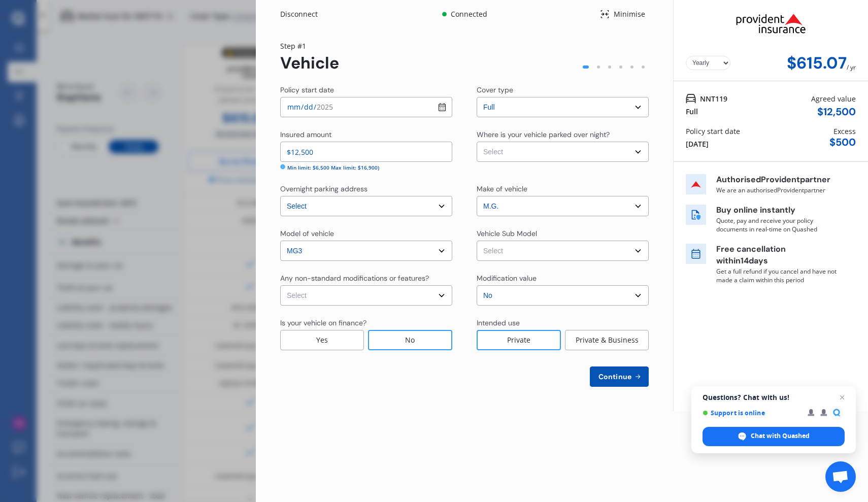  What do you see at coordinates (842, 142) in the screenshot?
I see `div: $ 500` at bounding box center [842, 142].